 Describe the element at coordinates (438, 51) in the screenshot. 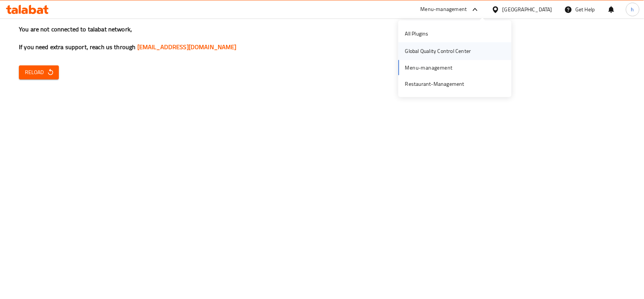

I see `div: Global Quality Control Center` at that location.